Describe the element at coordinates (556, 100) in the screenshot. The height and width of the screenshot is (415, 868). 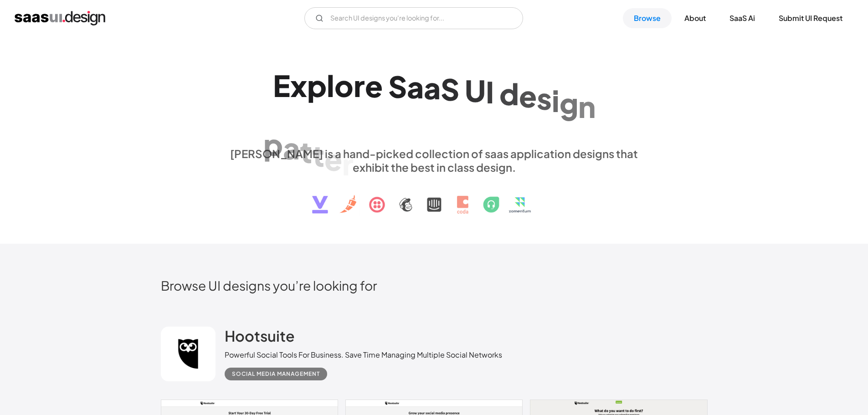
I see `div: i` at that location.